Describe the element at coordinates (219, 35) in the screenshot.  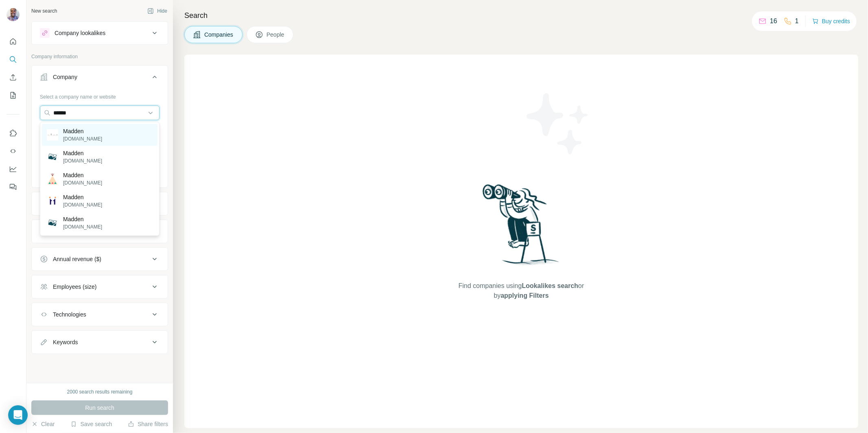
I see `span: Companies` at that location.